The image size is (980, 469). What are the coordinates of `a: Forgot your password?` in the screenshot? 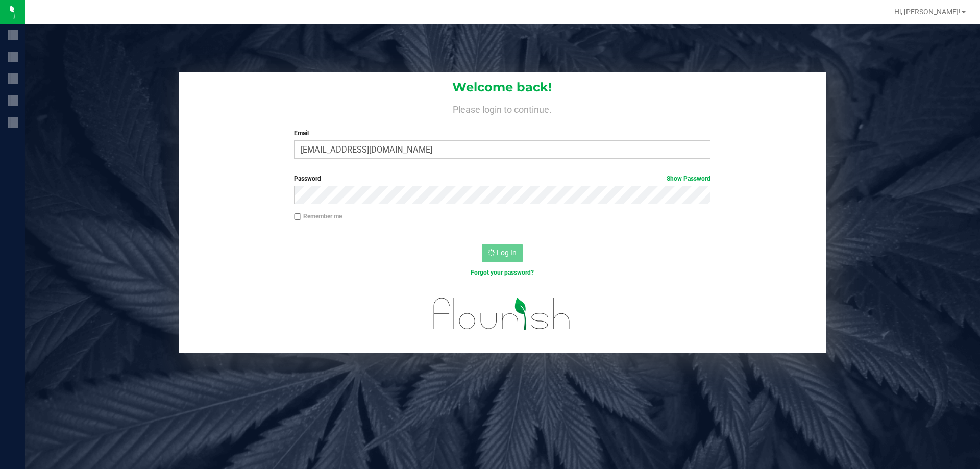 It's located at (503, 273).